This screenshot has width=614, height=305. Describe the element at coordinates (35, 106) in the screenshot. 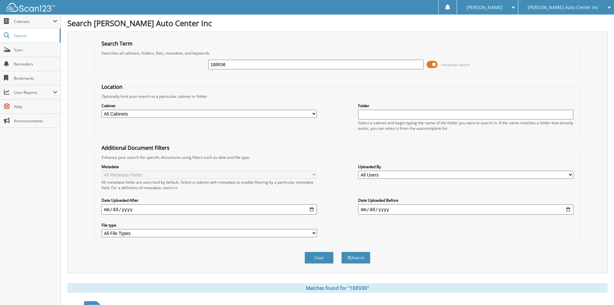

I see `span: Help` at that location.